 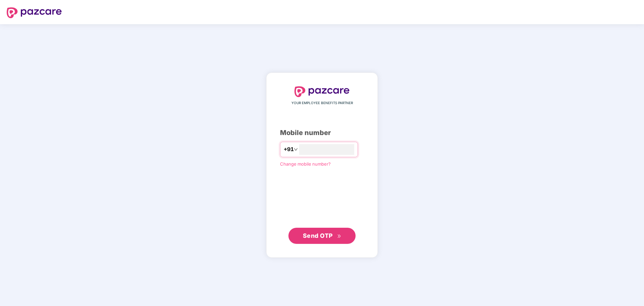 I want to click on span: Send OTP, so click(x=318, y=235).